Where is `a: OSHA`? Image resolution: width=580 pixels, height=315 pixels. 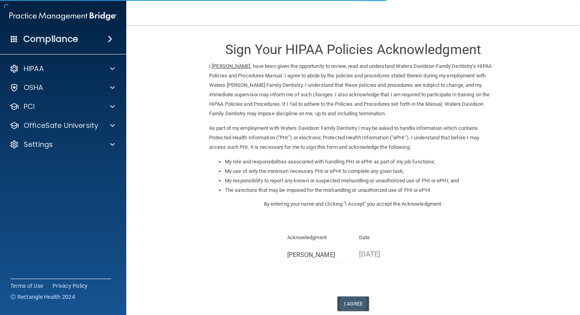
a: OSHA is located at coordinates (62, 88).